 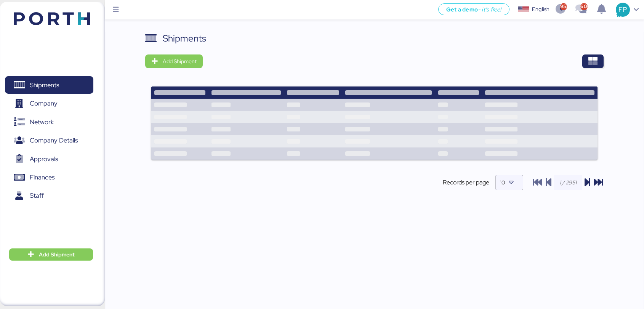 What do you see at coordinates (49, 159) in the screenshot?
I see `a: Approvals` at bounding box center [49, 159].